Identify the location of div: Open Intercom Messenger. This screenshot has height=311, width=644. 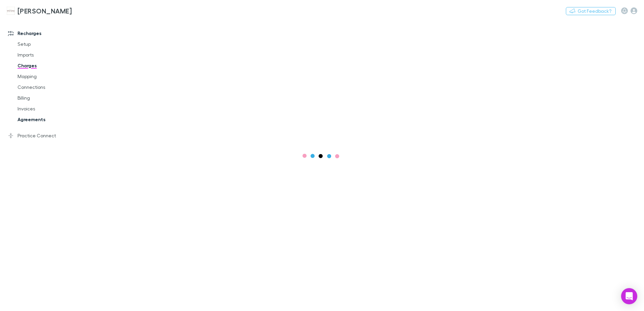
(629, 296).